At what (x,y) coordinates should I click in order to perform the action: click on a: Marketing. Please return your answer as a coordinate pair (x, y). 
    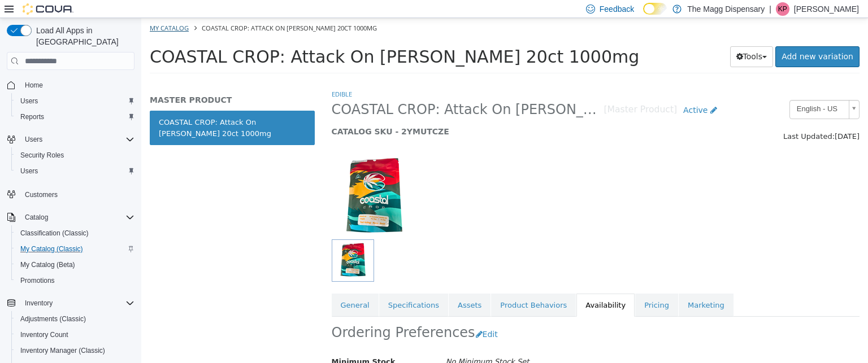
    Looking at the image, I should click on (564, 287).